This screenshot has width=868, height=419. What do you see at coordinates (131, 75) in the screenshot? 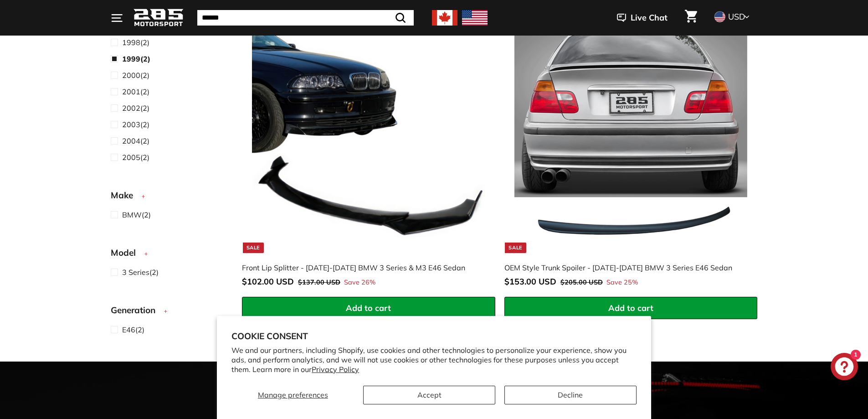
I see `span: 2000` at bounding box center [131, 75].